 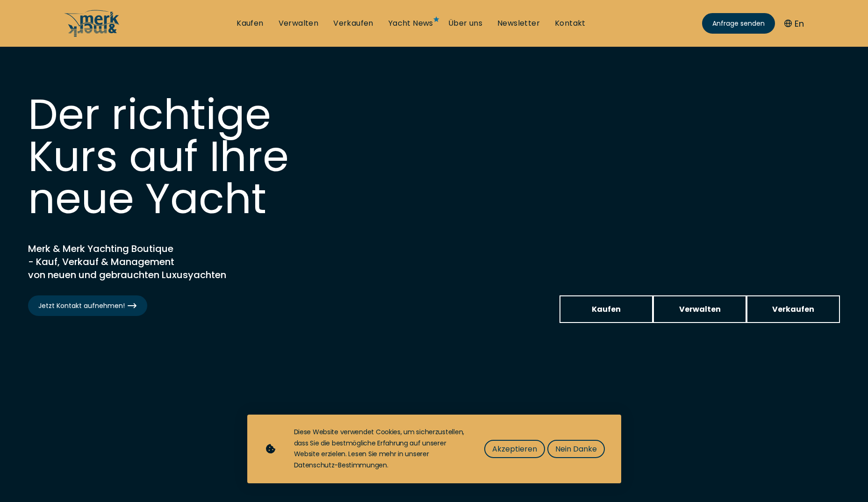 I want to click on a: Jetzt Kontakt aufnehmen!, so click(x=87, y=305).